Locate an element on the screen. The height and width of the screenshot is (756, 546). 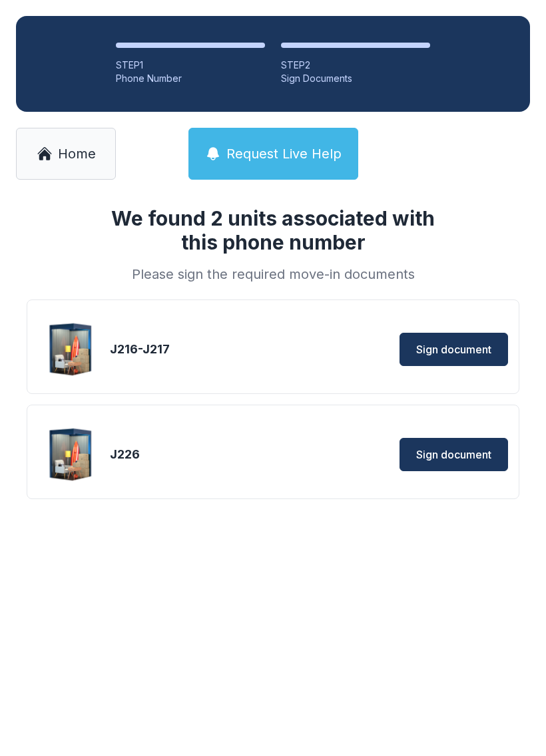
div: STEP 2 is located at coordinates (355, 65).